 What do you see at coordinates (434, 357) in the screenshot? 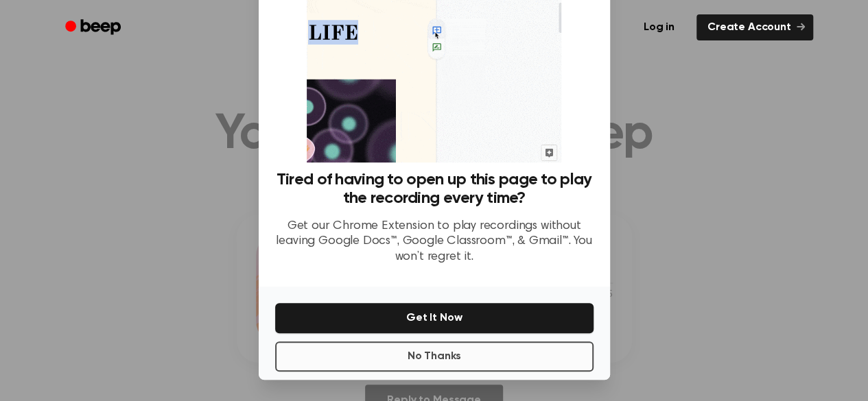
I see `button: No Thanks` at bounding box center [434, 357].